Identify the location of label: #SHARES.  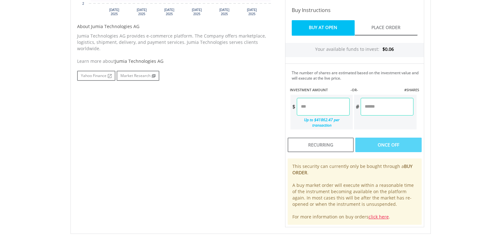
(411, 90).